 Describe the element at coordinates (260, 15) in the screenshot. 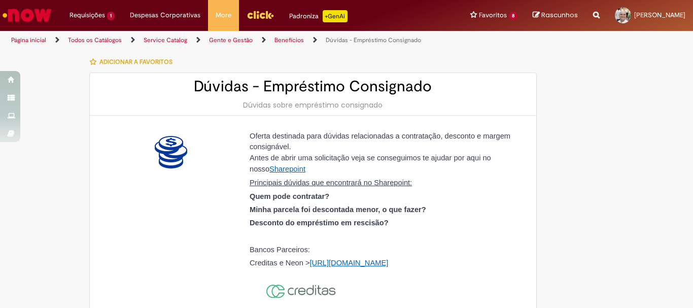

I see `img: click_logo_yellow_360x200.png` at that location.